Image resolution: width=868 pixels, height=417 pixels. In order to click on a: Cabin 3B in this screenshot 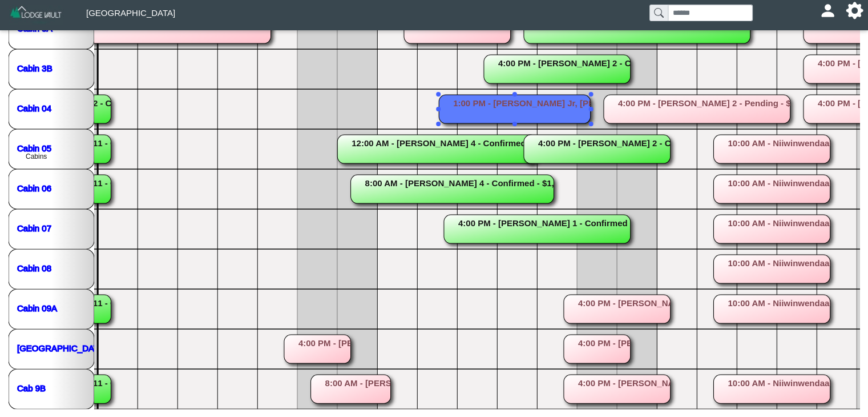, I will do `click(35, 67)`.